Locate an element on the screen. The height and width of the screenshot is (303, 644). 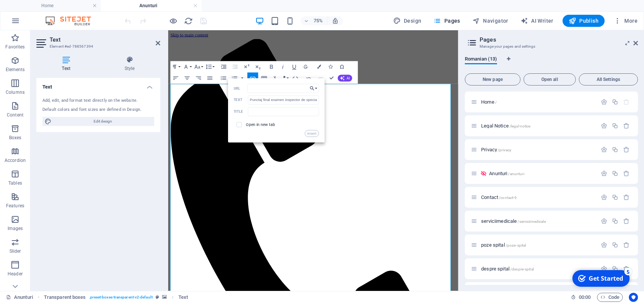
div: Contact/contact-9 is located at coordinates (538, 197).